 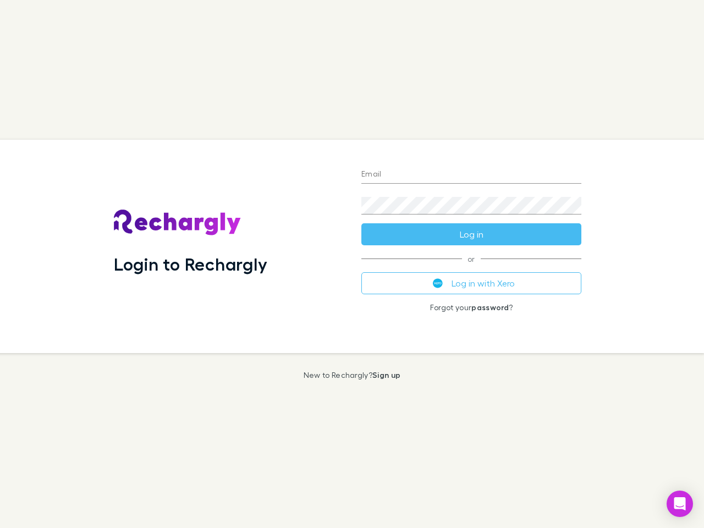 What do you see at coordinates (178, 223) in the screenshot?
I see `img: Rechargly's Logo` at bounding box center [178, 223].